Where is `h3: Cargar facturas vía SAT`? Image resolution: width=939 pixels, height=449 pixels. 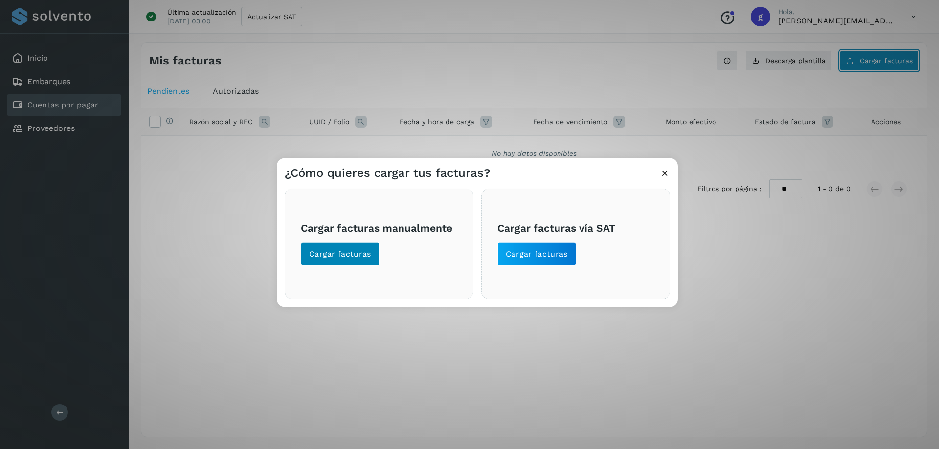
h3: Cargar facturas vía SAT is located at coordinates (575, 228).